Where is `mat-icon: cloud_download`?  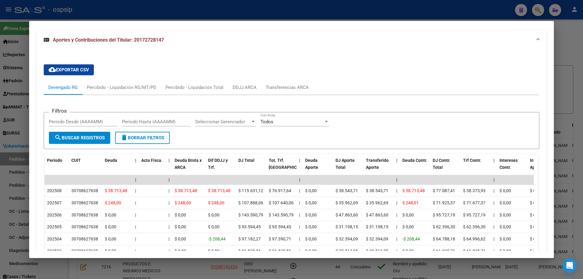
mat-icon: cloud_download is located at coordinates (52, 70).